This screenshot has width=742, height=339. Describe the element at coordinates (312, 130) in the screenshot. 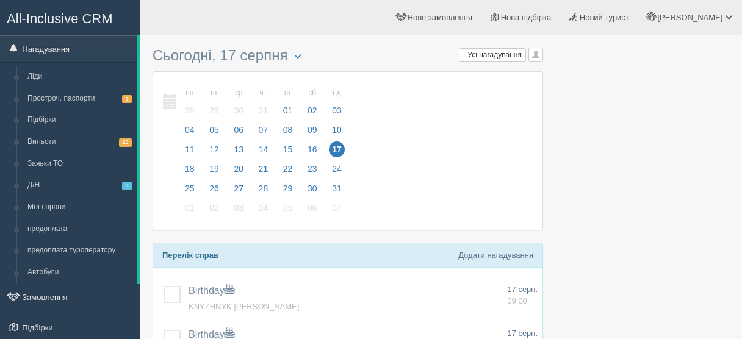

I see `span: 09` at that location.